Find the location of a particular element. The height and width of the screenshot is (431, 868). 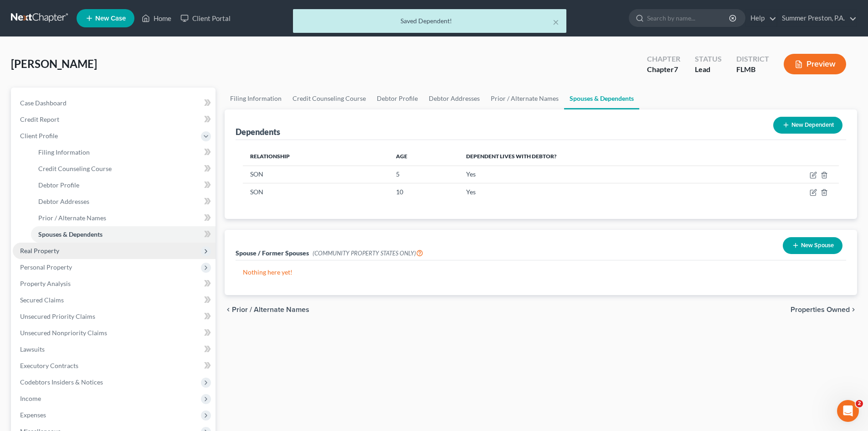

span: Unsecured Nonpriority Claims is located at coordinates (63, 332).